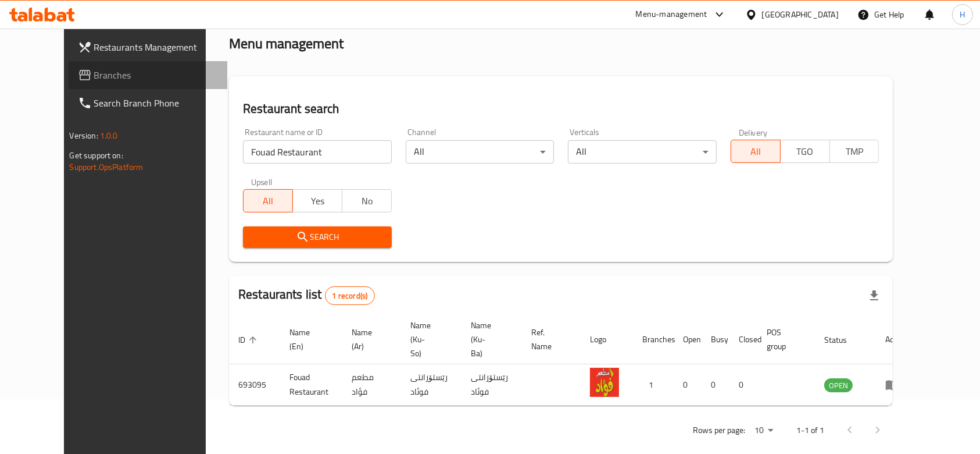  What do you see at coordinates (605, 383) in the screenshot?
I see `img: Fouad Restaurant` at bounding box center [605, 383].